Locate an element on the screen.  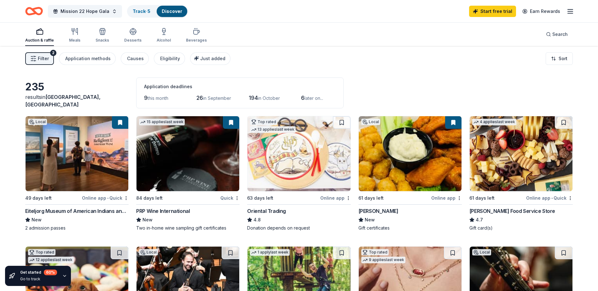
a: Start free trial is located at coordinates (492, 11).